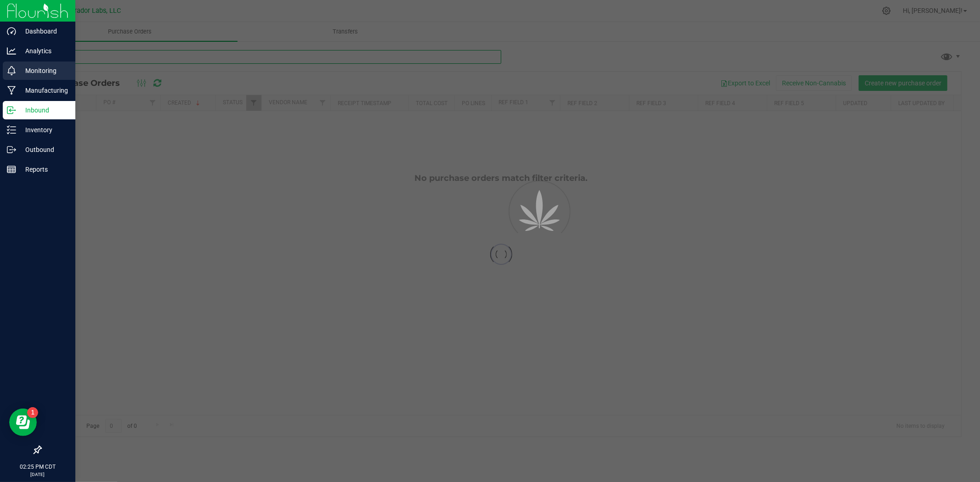 The width and height of the screenshot is (980, 482). Describe the element at coordinates (11, 149) in the screenshot. I see `inline-svg: Outbound` at that location.